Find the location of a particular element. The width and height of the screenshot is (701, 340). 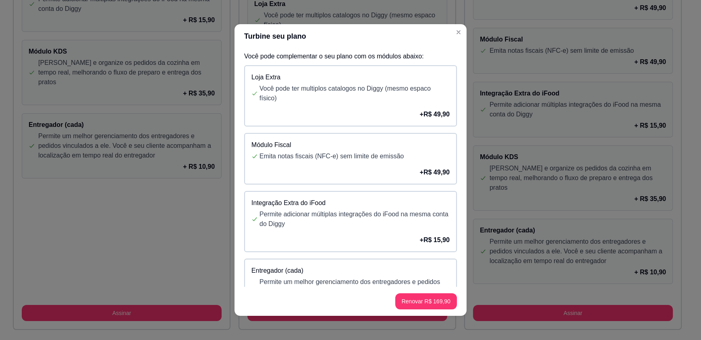

header: Turbine seu plano is located at coordinates (351, 36).